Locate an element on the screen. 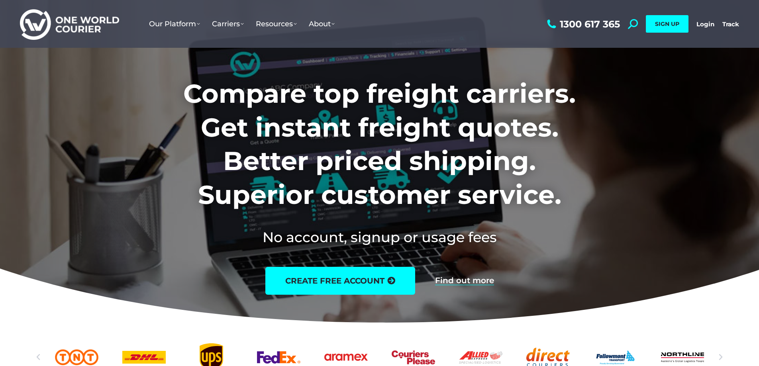 The width and height of the screenshot is (759, 366). h2: No account, signup or usage fees is located at coordinates (379, 237).